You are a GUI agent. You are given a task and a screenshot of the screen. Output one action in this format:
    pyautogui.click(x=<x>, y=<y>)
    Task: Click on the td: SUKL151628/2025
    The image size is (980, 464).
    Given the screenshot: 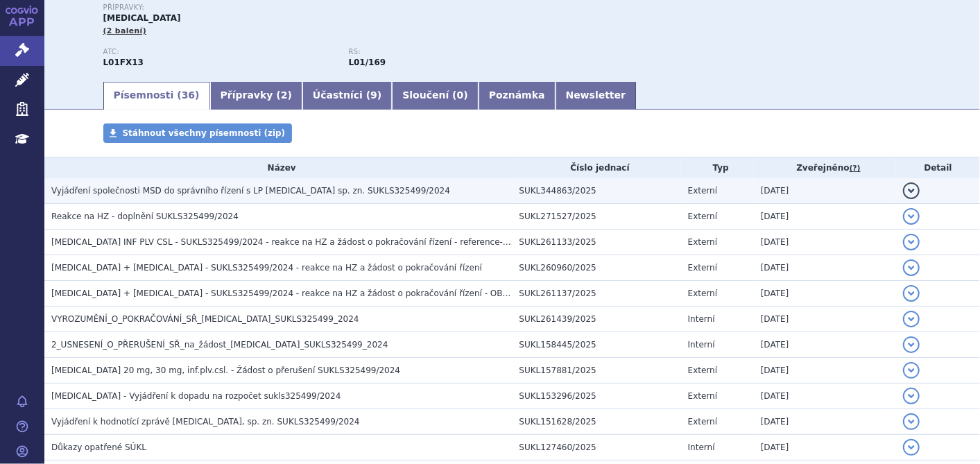 What is the action you would take?
    pyautogui.click(x=597, y=422)
    